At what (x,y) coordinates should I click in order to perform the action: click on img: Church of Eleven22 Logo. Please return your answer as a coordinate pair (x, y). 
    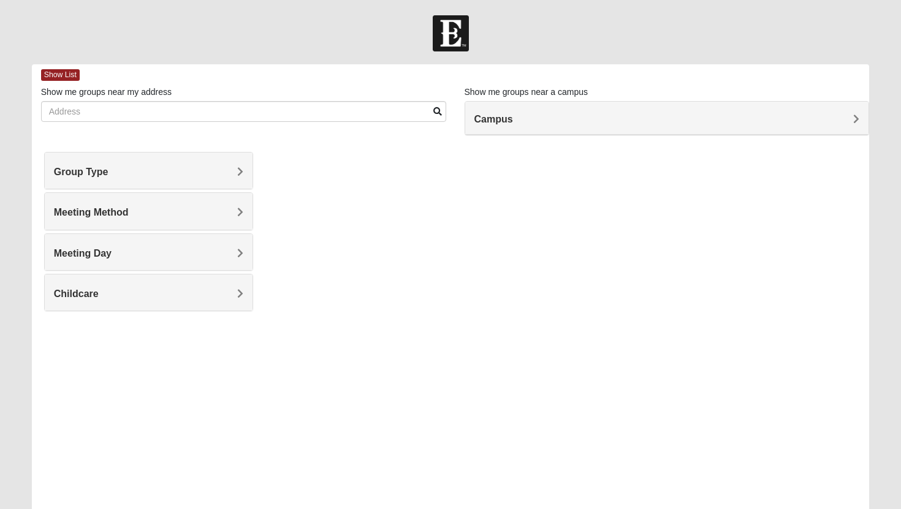
    Looking at the image, I should click on (450, 33).